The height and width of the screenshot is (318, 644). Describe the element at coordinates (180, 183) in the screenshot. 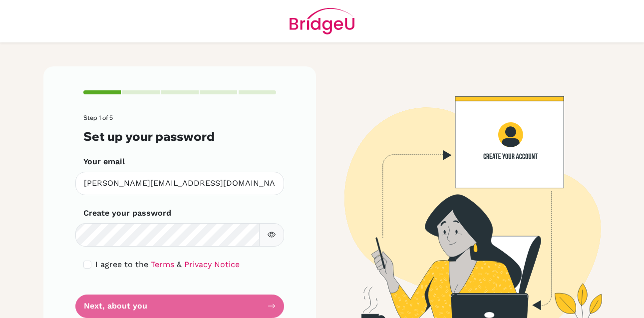

I see `input: Insert your email*` at that location.